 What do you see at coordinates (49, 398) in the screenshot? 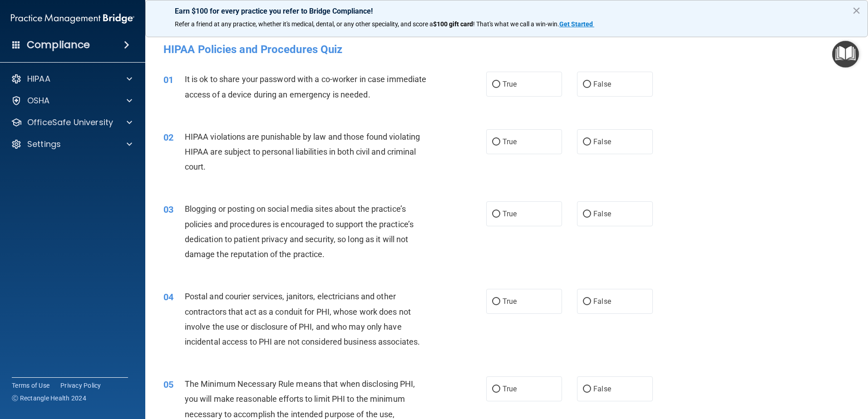
I see `span: Ⓒ Rectangle Health 2024` at bounding box center [49, 398].